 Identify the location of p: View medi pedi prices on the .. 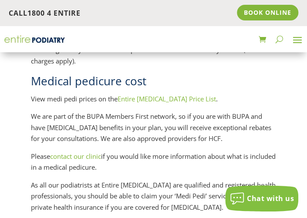
(154, 102).